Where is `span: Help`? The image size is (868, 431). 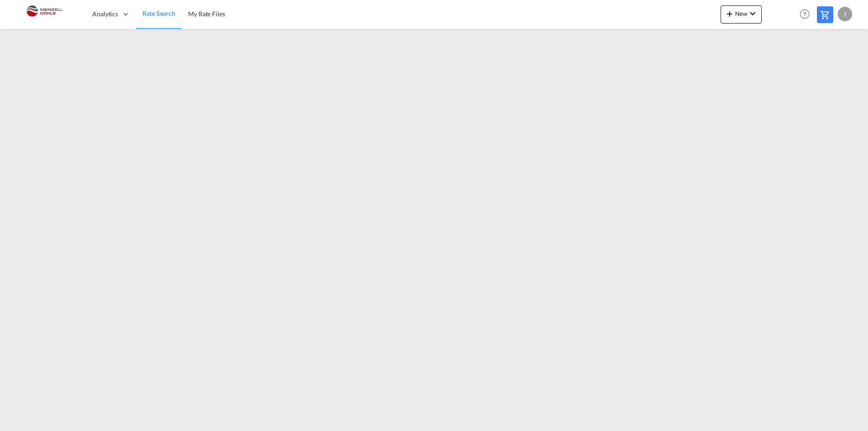 span: Help is located at coordinates (805, 14).